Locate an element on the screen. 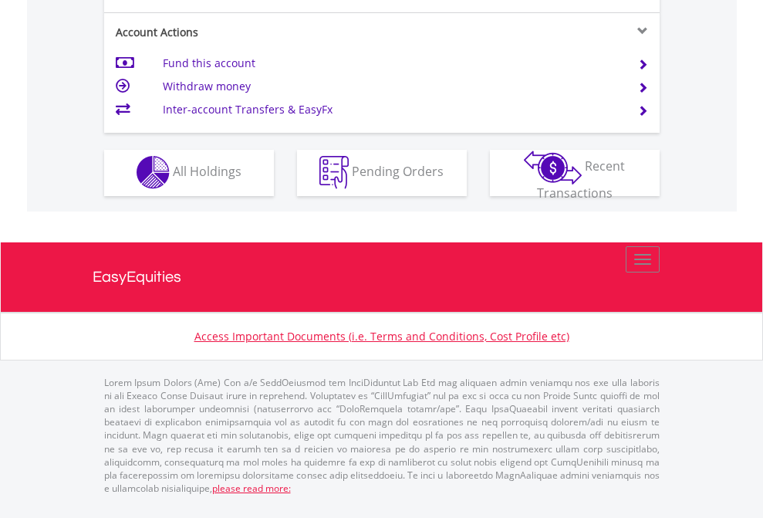 The image size is (763, 518). td: Withdraw money is located at coordinates (391, 86).